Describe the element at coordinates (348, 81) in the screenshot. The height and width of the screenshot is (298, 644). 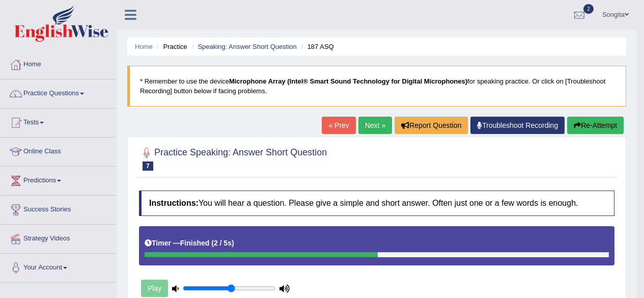
I see `b: Microphone Array (Intel® Smart Sound Technology for Digital Microphones)` at that location.